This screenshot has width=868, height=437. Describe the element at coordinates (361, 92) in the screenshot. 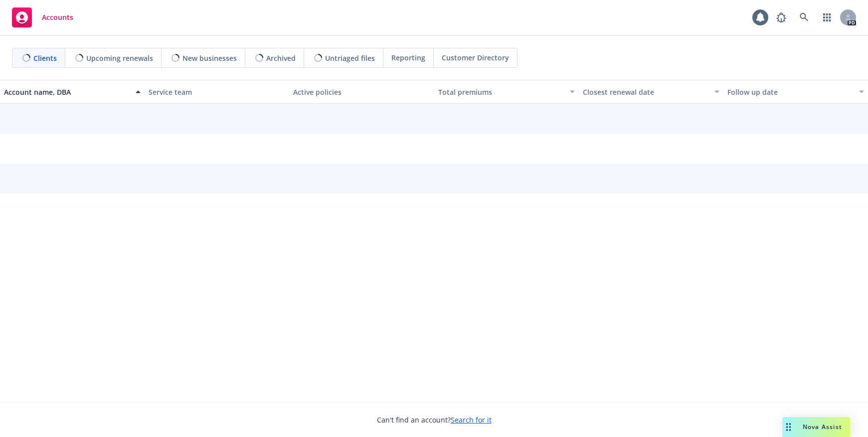

I see `div: Active policies` at that location.